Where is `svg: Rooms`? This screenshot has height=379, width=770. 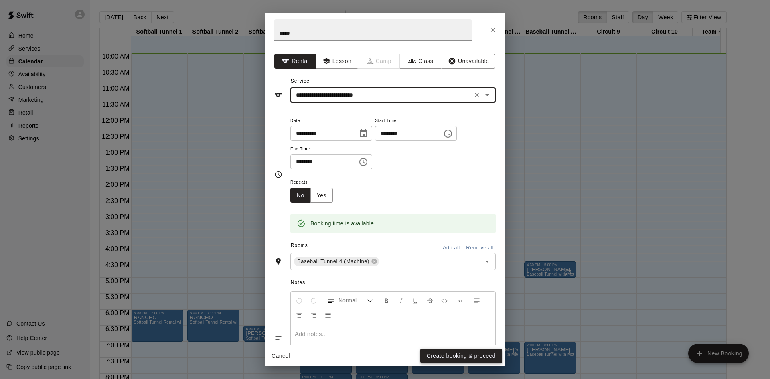 svg: Rooms is located at coordinates (278, 262).